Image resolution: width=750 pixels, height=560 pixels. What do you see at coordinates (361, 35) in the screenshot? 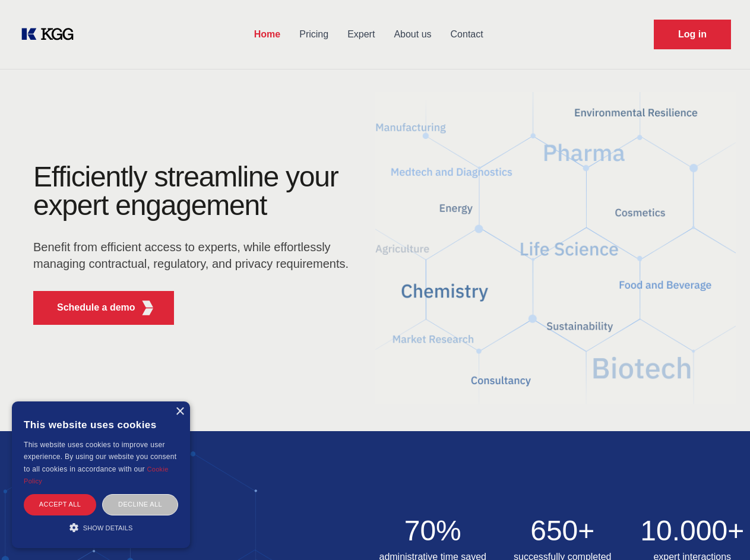
I see `a: Expert` at bounding box center [361, 35].